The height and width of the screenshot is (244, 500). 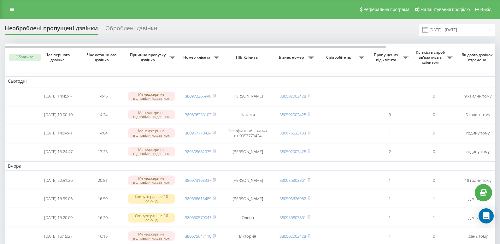 What do you see at coordinates (387, 57) in the screenshot?
I see `span: Пропущених від клієнта` at bounding box center [387, 57].